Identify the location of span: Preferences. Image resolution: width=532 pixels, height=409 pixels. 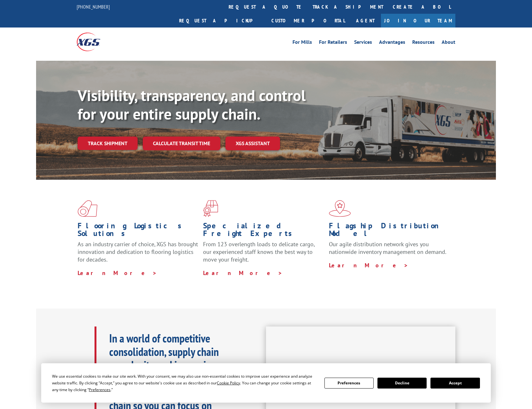
(100, 389).